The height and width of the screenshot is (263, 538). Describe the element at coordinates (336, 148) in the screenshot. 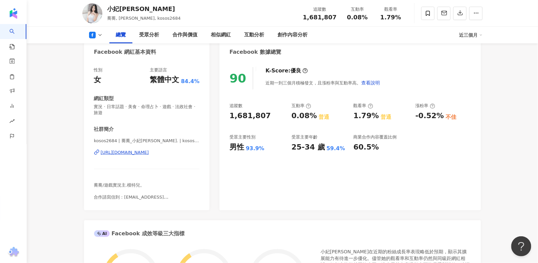

I see `div: 59.4%` at that location.